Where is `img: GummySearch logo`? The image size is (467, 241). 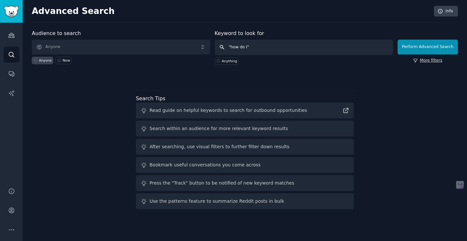
img: GummySearch logo is located at coordinates (11, 11).